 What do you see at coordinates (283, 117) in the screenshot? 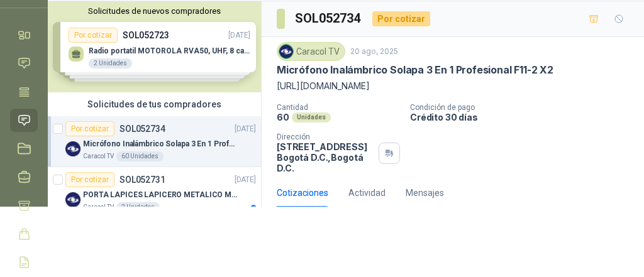
I see `p: 60` at bounding box center [283, 117].